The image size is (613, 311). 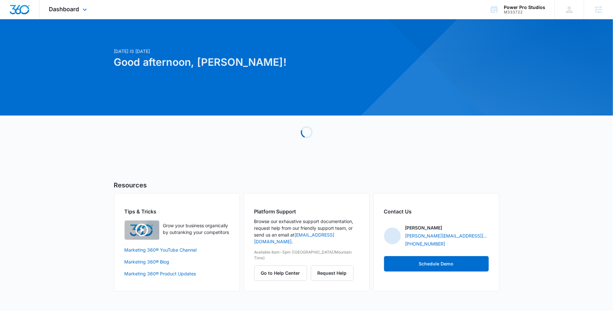 What do you see at coordinates (281, 273) in the screenshot?
I see `button: Go to Help Center` at bounding box center [281, 273].